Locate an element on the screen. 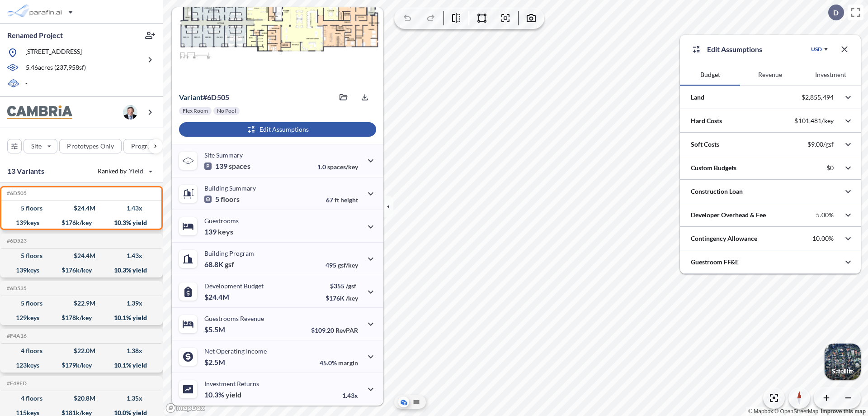 The height and width of the screenshot is (416, 868). p: Land is located at coordinates (698, 98).